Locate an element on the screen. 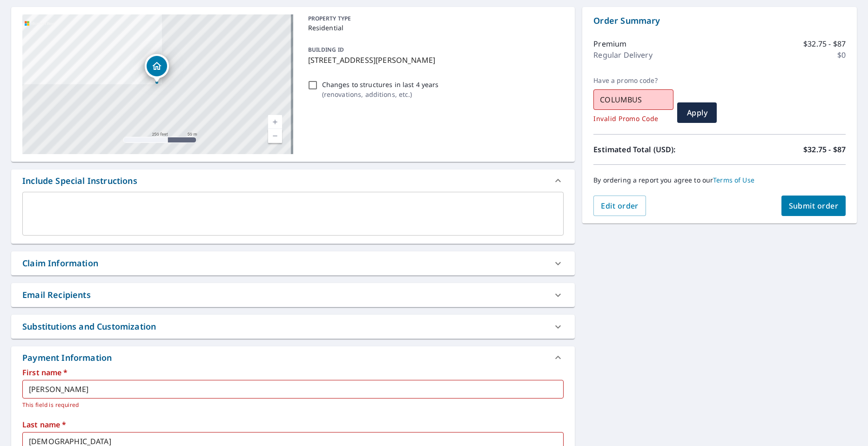  p: Order Summary is located at coordinates (720, 20).